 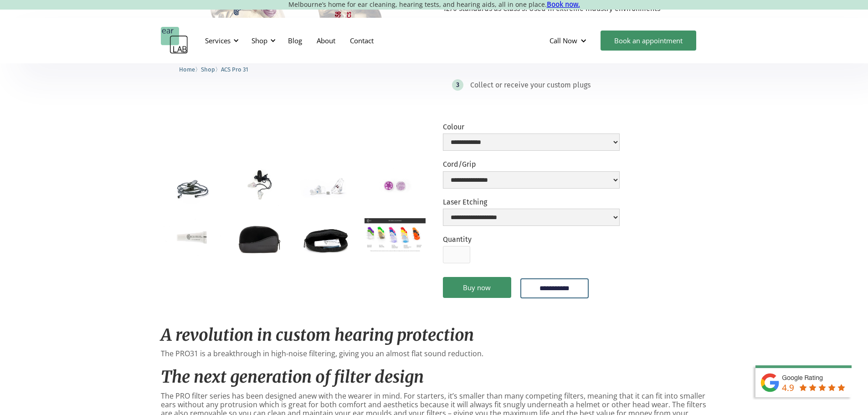 What do you see at coordinates (530, 85) in the screenshot?
I see `div: Collect or receive your custom plugs` at bounding box center [530, 85].